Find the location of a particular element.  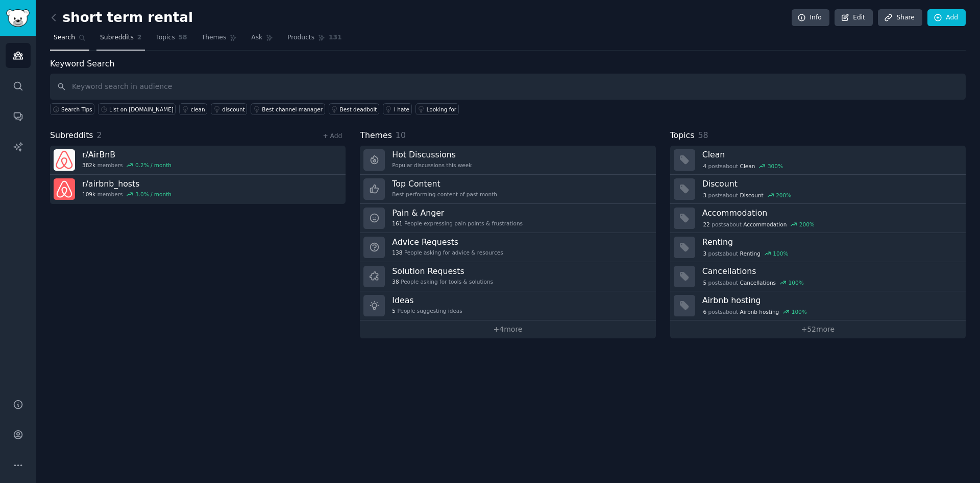

a: + Add is located at coordinates (332, 136).